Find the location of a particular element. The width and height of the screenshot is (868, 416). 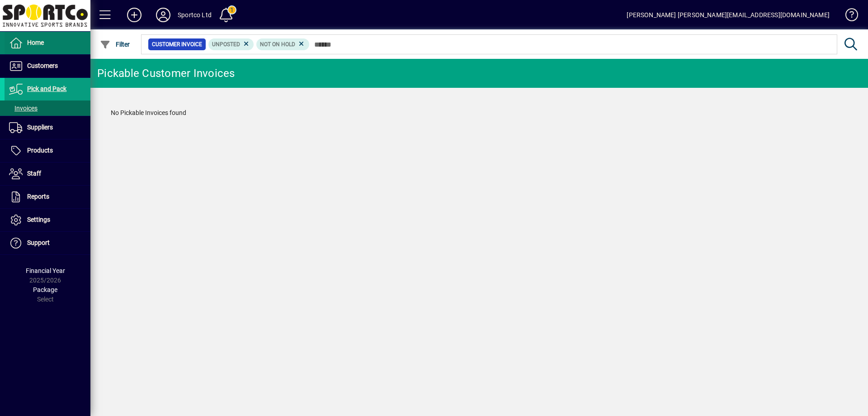

div: Pickable Customer Invoices is located at coordinates (166, 73).